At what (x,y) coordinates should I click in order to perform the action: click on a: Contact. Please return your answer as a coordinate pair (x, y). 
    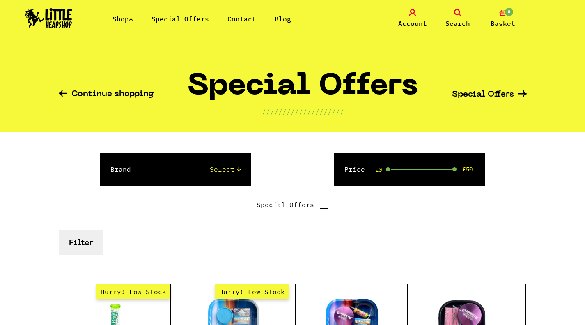
    Looking at the image, I should click on (242, 19).